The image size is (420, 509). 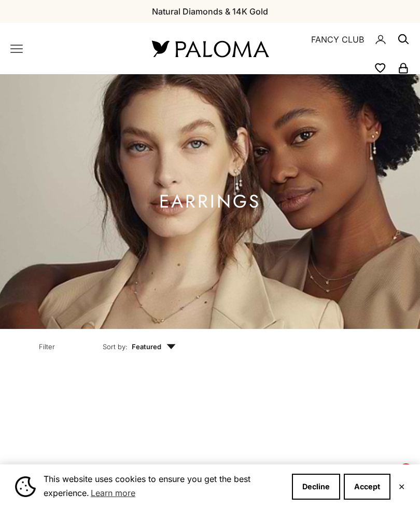 I want to click on button: Accept, so click(x=367, y=487).